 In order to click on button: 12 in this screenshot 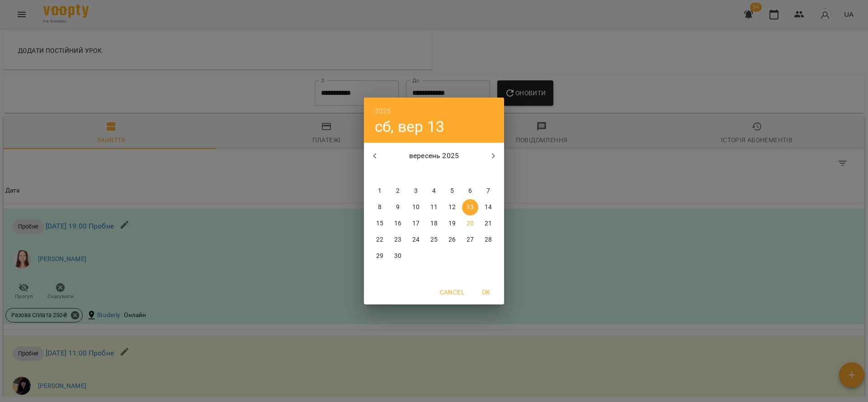, I will do `click(452, 207)`.